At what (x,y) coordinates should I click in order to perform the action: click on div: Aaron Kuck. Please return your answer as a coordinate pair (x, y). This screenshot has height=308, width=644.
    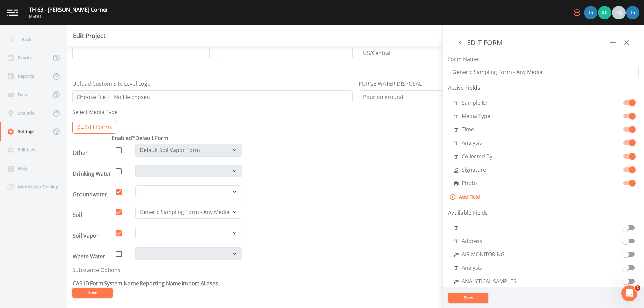
    Looking at the image, I should click on (605, 13).